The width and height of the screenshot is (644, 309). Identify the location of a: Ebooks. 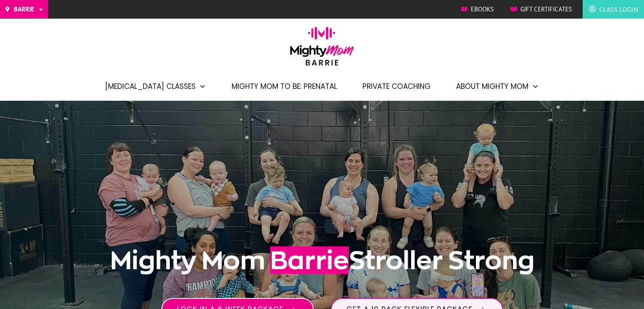
(477, 9).